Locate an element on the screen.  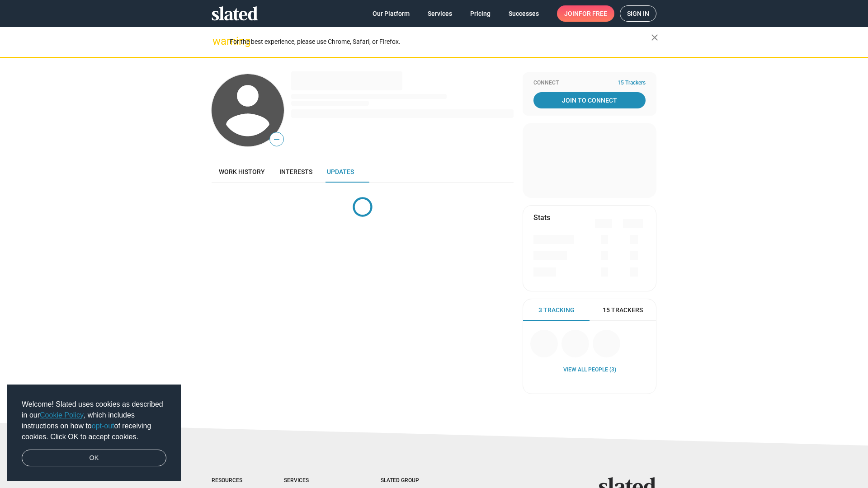
div: Slated Group is located at coordinates (411, 481).